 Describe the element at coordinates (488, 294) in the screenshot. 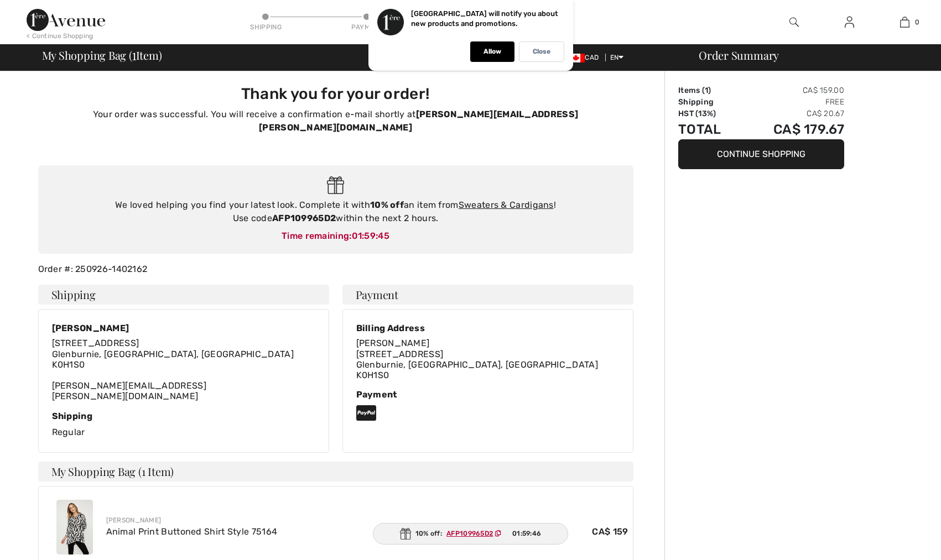

I see `h4: Payment` at that location.